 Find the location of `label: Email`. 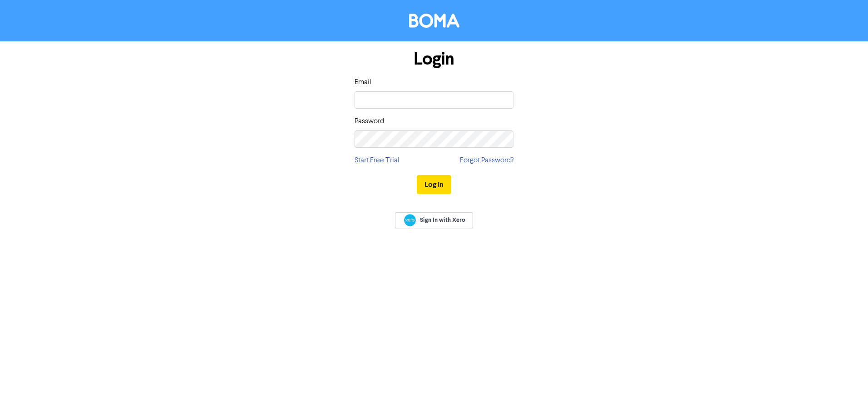

label: Email is located at coordinates (363, 83).